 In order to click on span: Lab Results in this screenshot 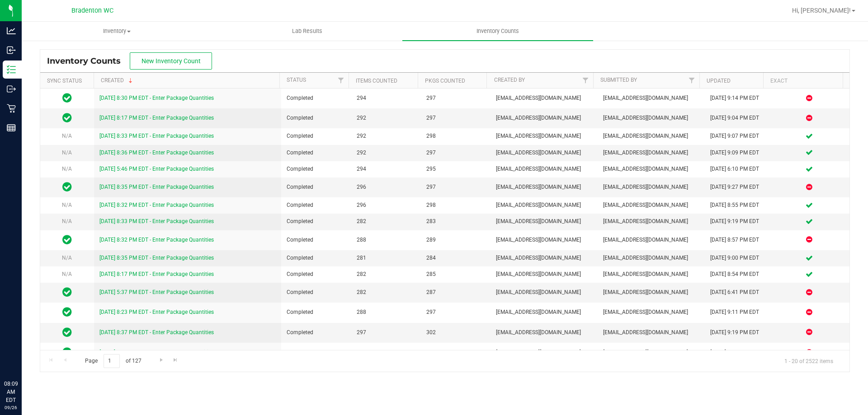, I will do `click(307, 31)`.